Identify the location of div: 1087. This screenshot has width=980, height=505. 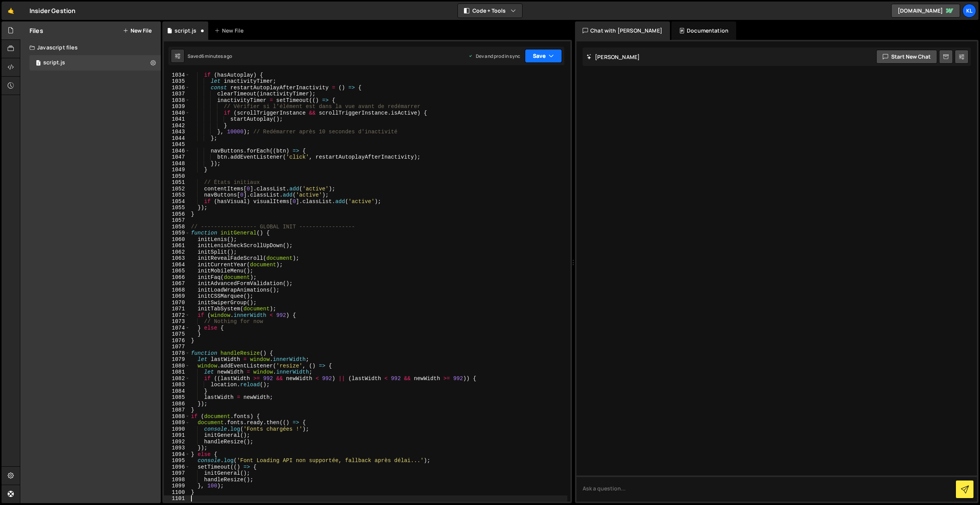
(177, 410).